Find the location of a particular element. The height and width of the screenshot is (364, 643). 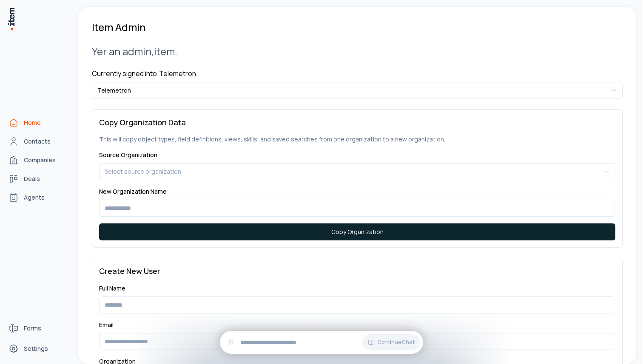

a: Settings is located at coordinates (37, 349).